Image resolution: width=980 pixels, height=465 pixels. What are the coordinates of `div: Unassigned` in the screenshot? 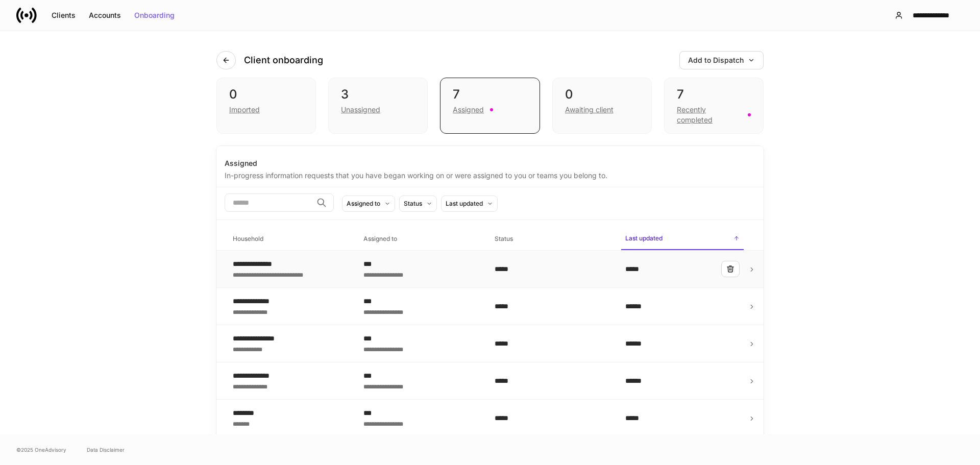 It's located at (361, 110).